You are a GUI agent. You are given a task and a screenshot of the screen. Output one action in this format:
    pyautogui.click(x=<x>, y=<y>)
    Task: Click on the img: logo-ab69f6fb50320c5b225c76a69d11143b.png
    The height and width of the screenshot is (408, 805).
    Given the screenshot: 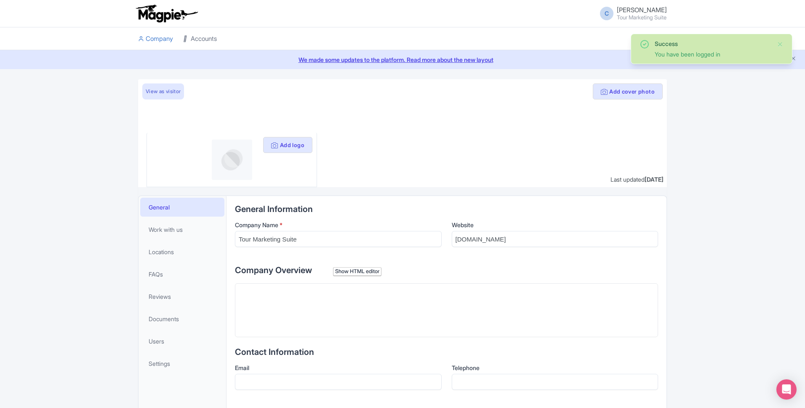 What is the action you would take?
    pyautogui.click(x=166, y=13)
    